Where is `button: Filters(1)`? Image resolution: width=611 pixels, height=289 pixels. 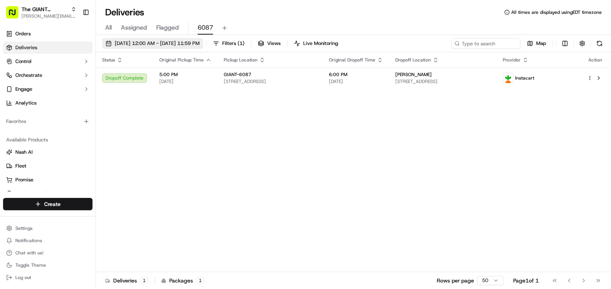
button: Filters(1) is located at coordinates (229, 43).